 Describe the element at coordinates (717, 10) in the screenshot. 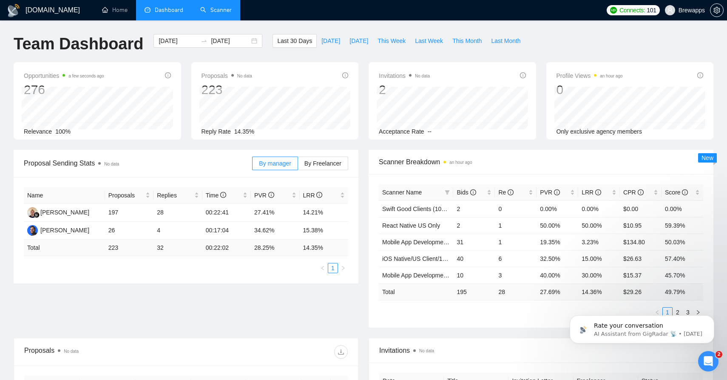

I see `a: setting` at that location.